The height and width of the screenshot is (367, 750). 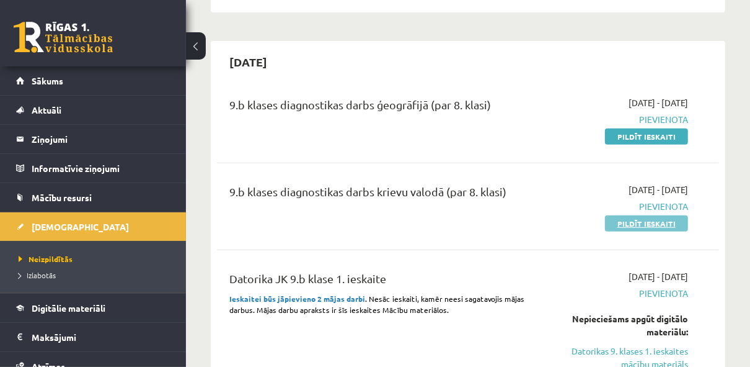 I want to click on div: Nepieciešams apgūt digitālo materiālu:, so click(x=618, y=325).